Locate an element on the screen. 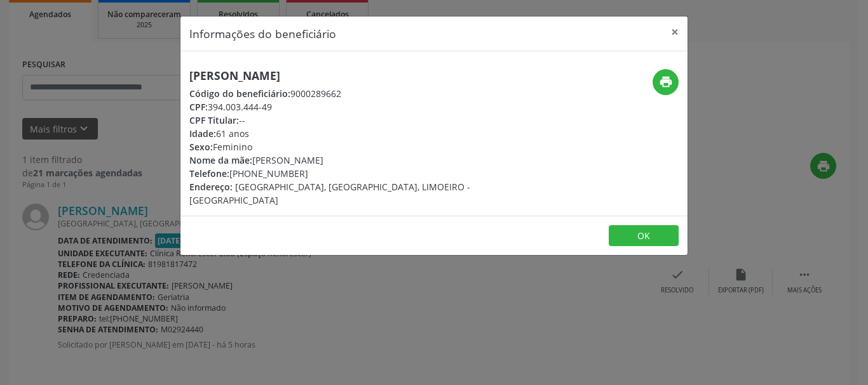  h5: Informações do beneficiário is located at coordinates (262, 34).